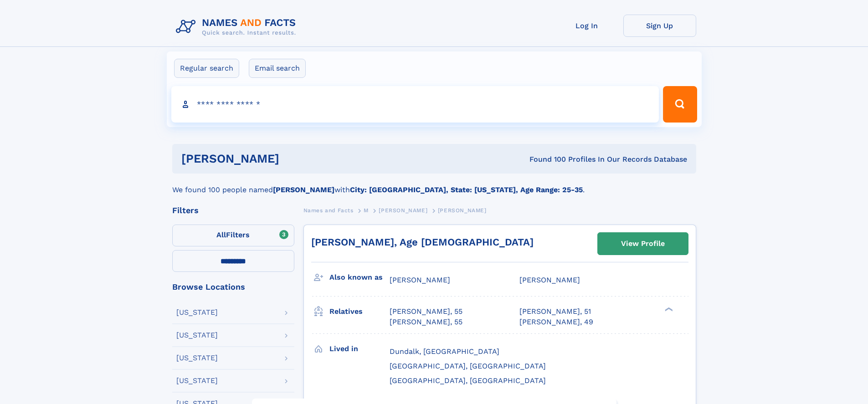 This screenshot has width=868, height=404. I want to click on a: M, so click(366, 210).